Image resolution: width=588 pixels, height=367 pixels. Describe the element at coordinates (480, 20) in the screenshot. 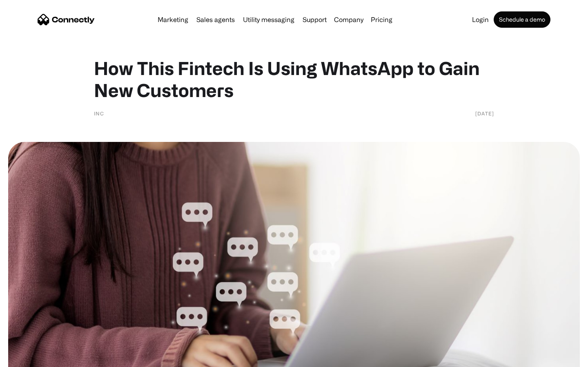

I see `a: Login` at that location.